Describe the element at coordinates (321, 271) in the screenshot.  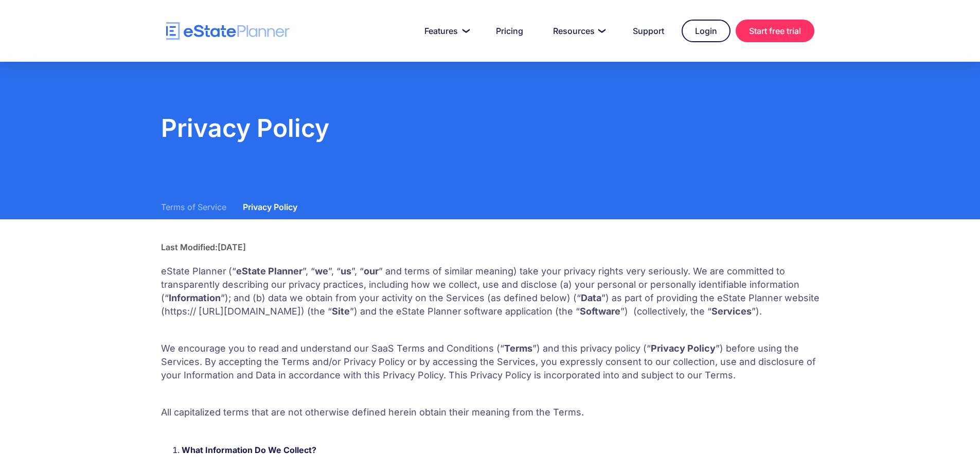
I see `strong: we` at that location.